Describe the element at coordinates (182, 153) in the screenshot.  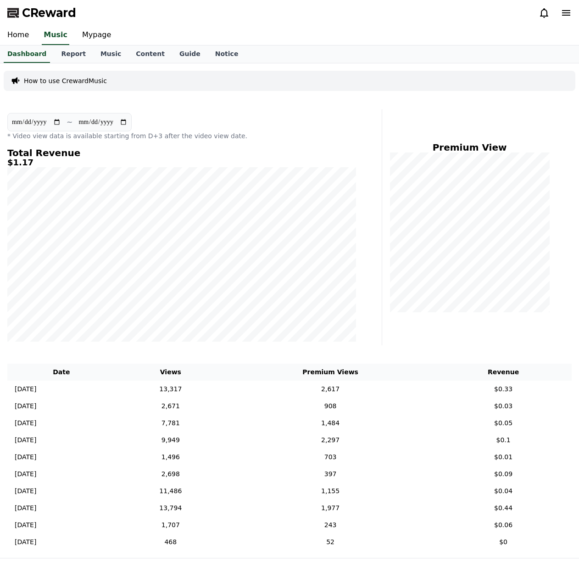
I see `h4: Total Revenue` at that location.